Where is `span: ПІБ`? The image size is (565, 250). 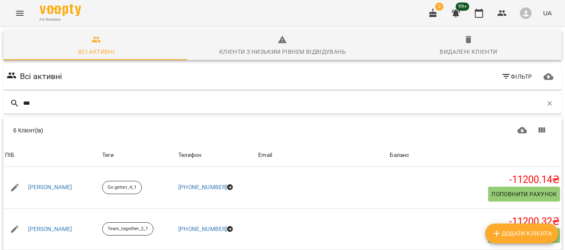
span: ПІБ is located at coordinates (52, 155).